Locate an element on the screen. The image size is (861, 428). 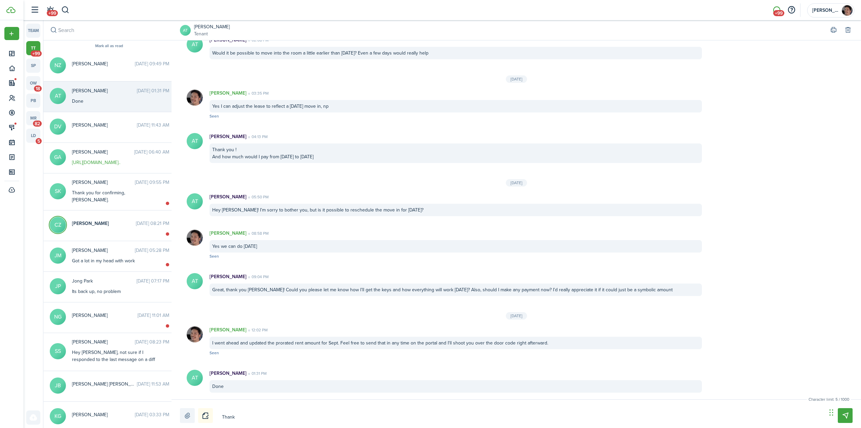
span: Andy is located at coordinates (826, 10).